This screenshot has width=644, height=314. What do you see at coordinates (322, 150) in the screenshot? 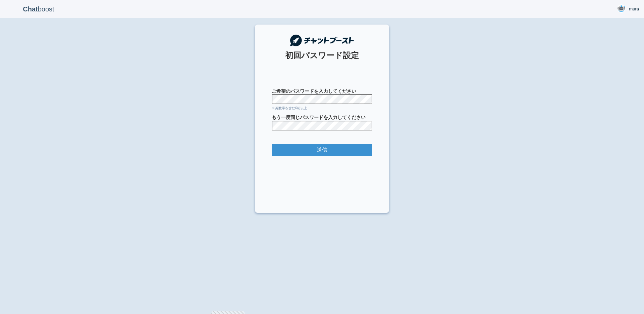
I see `input: 送信` at bounding box center [322, 150].